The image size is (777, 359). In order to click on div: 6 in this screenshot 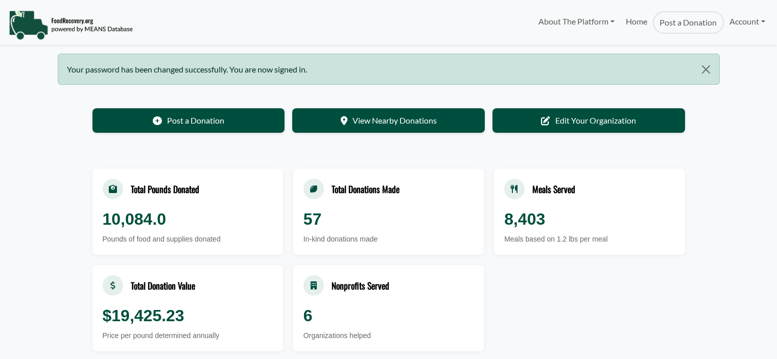, I will do `click(388, 316)`.